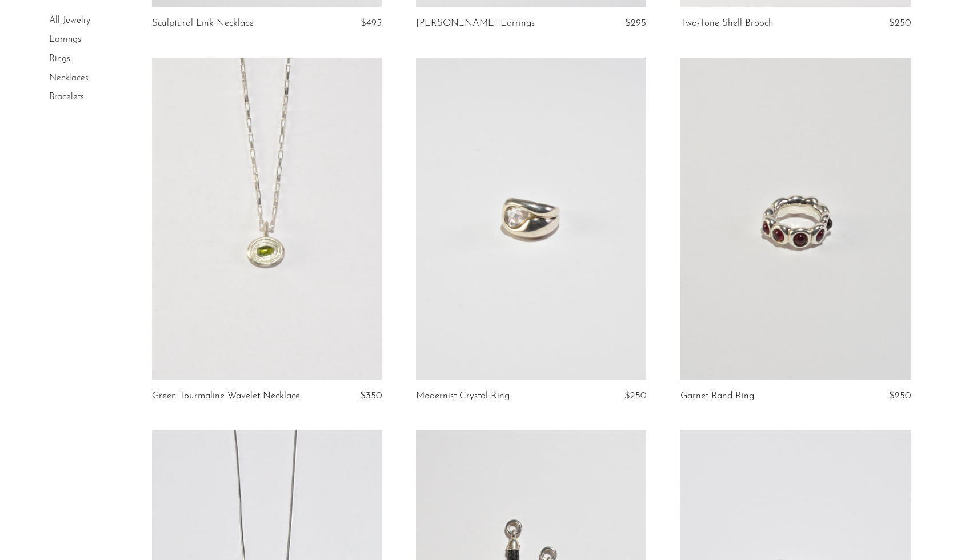 The image size is (977, 560). Describe the element at coordinates (727, 23) in the screenshot. I see `a: Two-Tone Shell Brooch` at that location.